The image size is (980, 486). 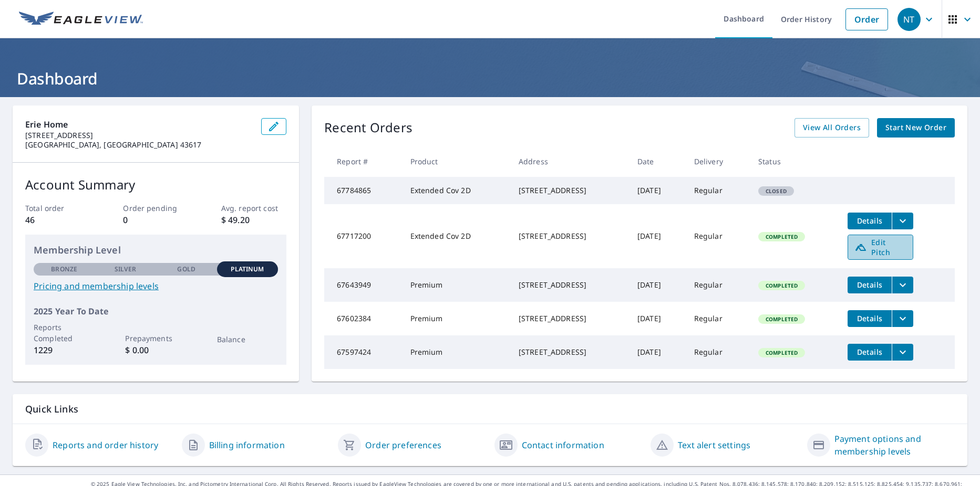 I want to click on td: 67602384, so click(x=362, y=319).